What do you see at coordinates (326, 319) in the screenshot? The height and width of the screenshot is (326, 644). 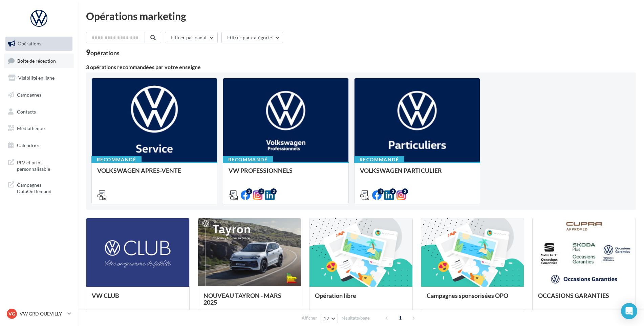 I see `span: 12` at bounding box center [326, 319].